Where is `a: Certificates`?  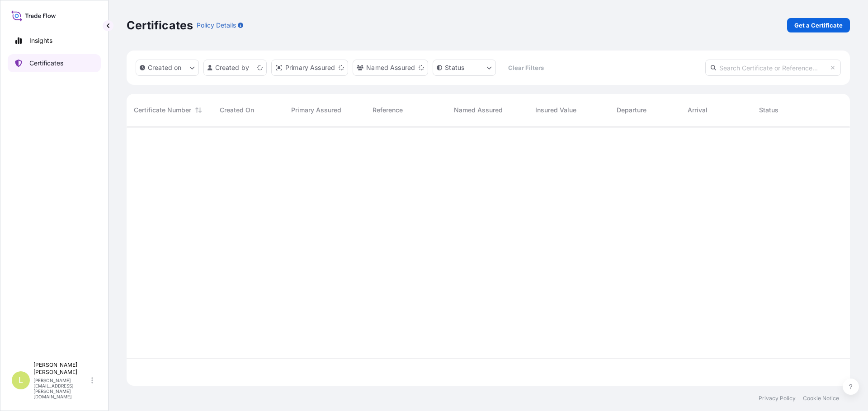
a: Certificates is located at coordinates (54, 63).